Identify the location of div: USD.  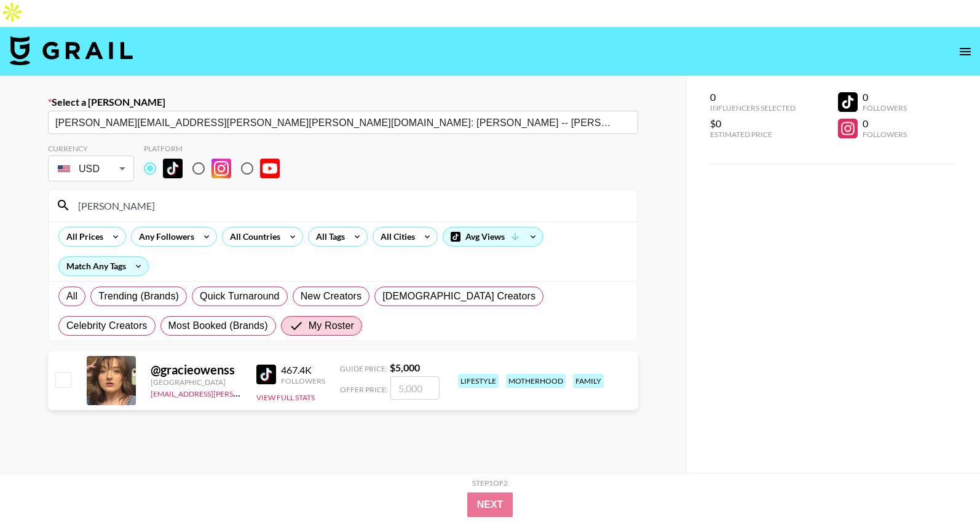
(91, 169).